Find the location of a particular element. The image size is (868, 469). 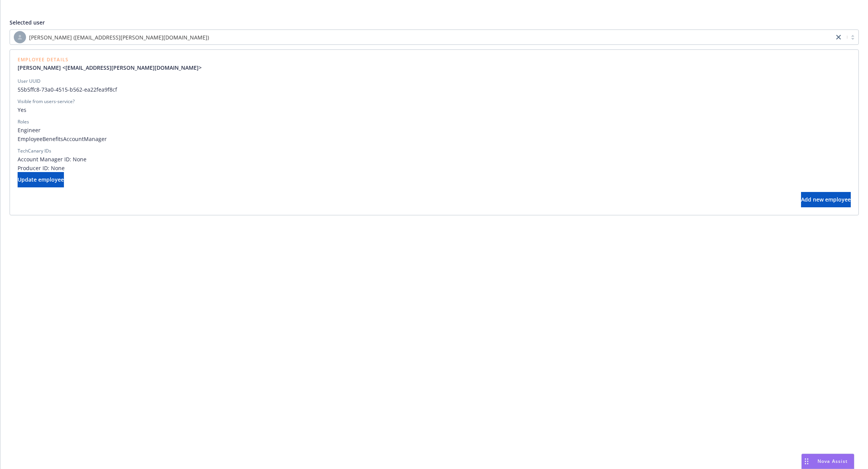

span: Nova Assist is located at coordinates (833, 461).